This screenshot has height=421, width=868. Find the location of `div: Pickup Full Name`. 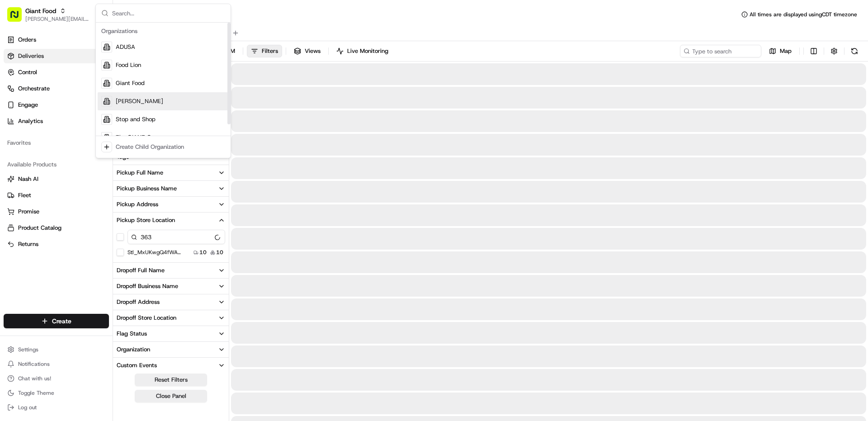

div: Pickup Full Name is located at coordinates (140, 173).